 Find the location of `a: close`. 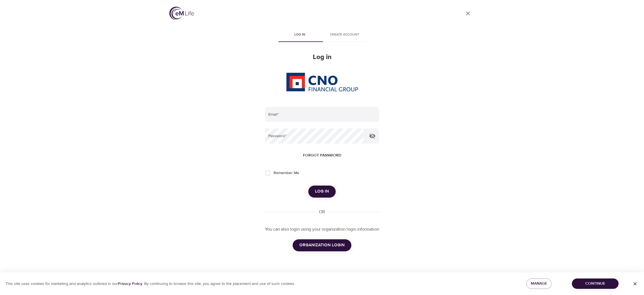

a: close is located at coordinates (468, 13).